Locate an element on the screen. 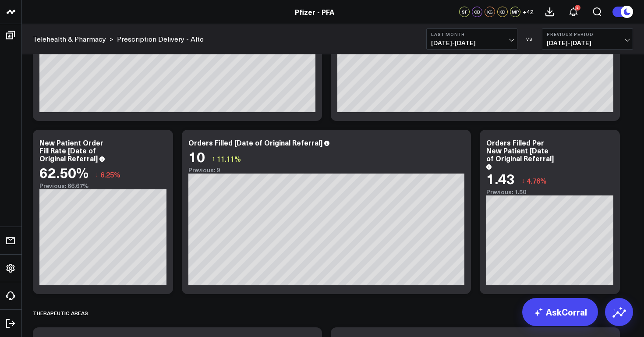 The image size is (644, 337). span: 11.11% is located at coordinates (229, 159).